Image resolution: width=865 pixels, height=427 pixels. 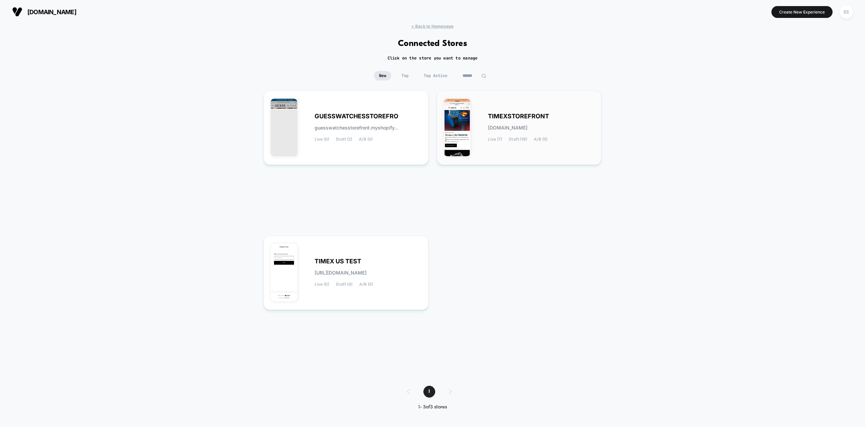 I want to click on span: Draft (2), so click(x=344, y=139).